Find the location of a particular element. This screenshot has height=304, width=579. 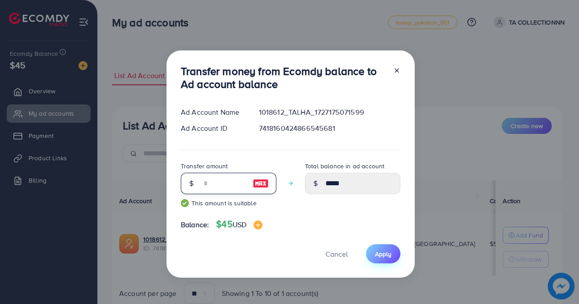

span: USD is located at coordinates (239, 225).